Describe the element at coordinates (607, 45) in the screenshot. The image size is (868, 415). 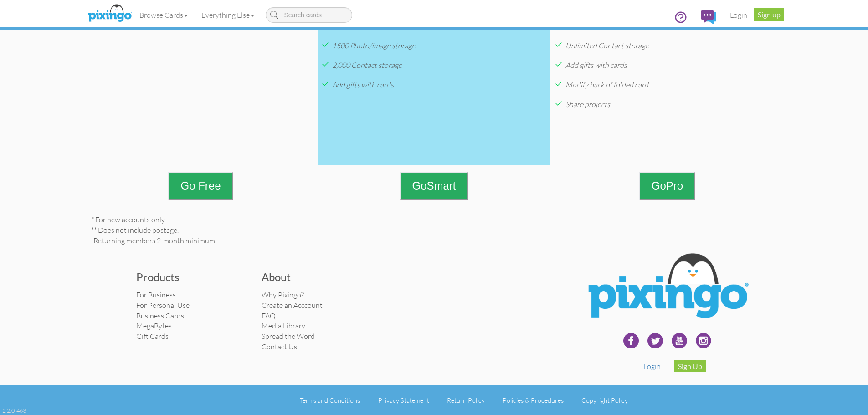
I see `span: Unlimited Contact storage` at that location.